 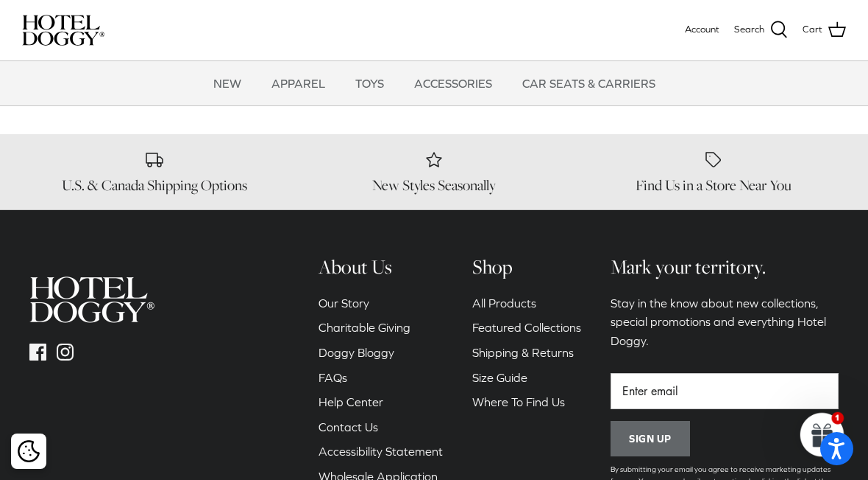 What do you see at coordinates (588, 84) in the screenshot?
I see `a: CAR SEATS & CARRIERS` at bounding box center [588, 84].